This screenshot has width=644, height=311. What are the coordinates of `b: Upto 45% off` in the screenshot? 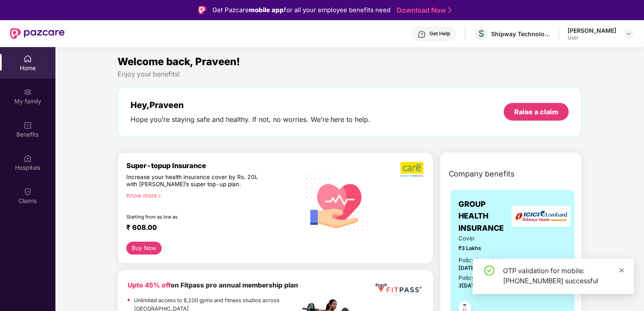 It's located at (149, 285).